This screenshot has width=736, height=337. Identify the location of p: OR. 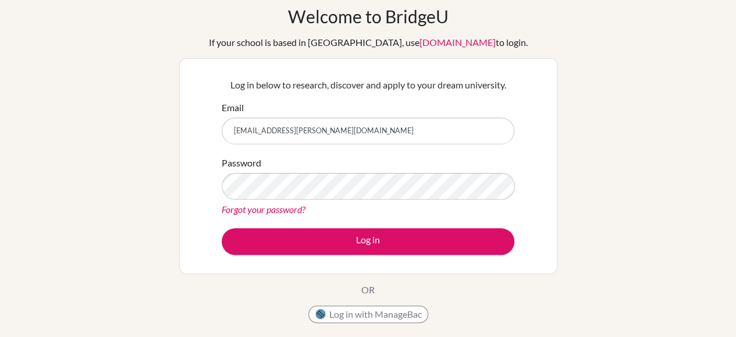
(368, 290).